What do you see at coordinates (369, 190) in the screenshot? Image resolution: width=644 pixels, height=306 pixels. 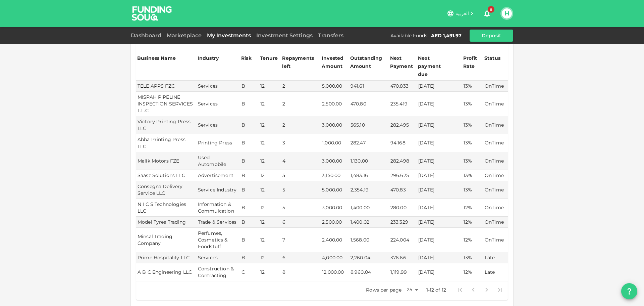 I see `td: 2,354.19` at bounding box center [369, 190].